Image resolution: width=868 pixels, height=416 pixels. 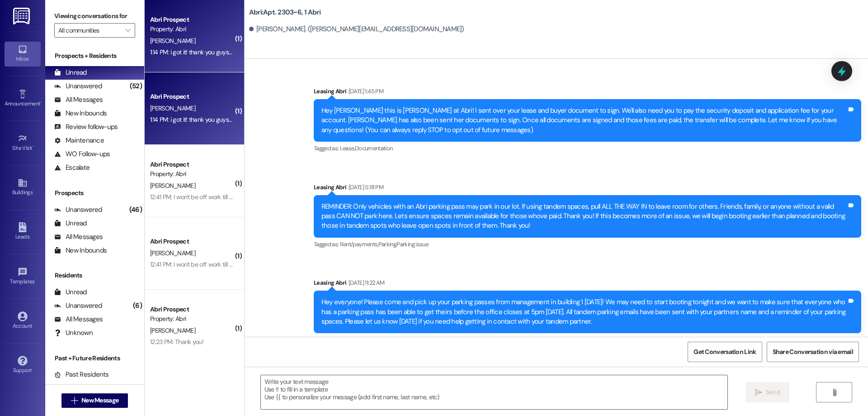 I want to click on button: Share Conversation via email, so click(x=813, y=352).